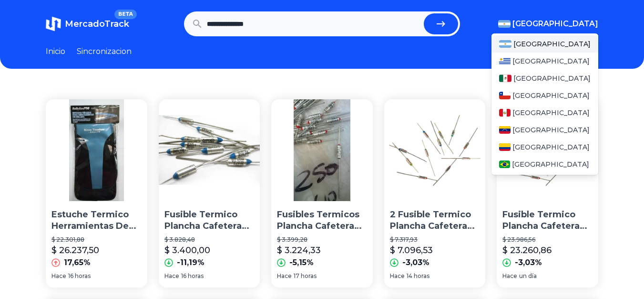 Image resolution: width=644 pixels, height=299 pixels. What do you see at coordinates (435, 220) in the screenshot?
I see `p: 2 Fusible Termico Plancha Cafetera Pava ~ 250 260°c 10a Htec` at bounding box center [435, 220].